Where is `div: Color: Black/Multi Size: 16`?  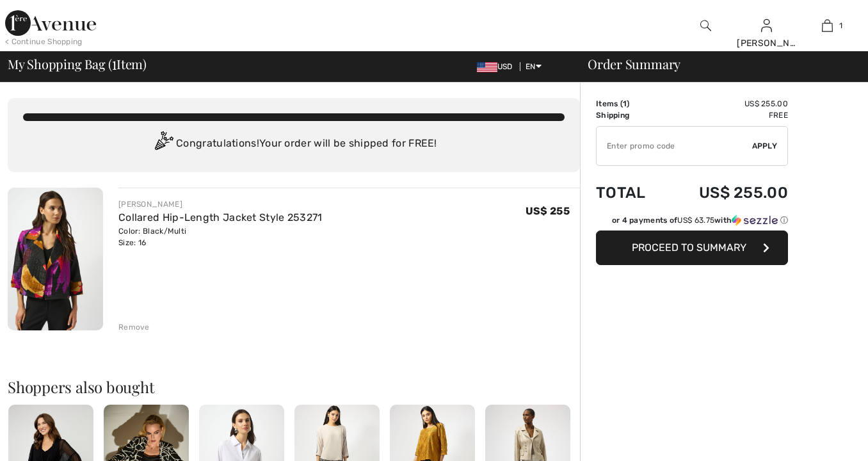
div: Color: Black/Multi Size: 16 is located at coordinates (220, 237).